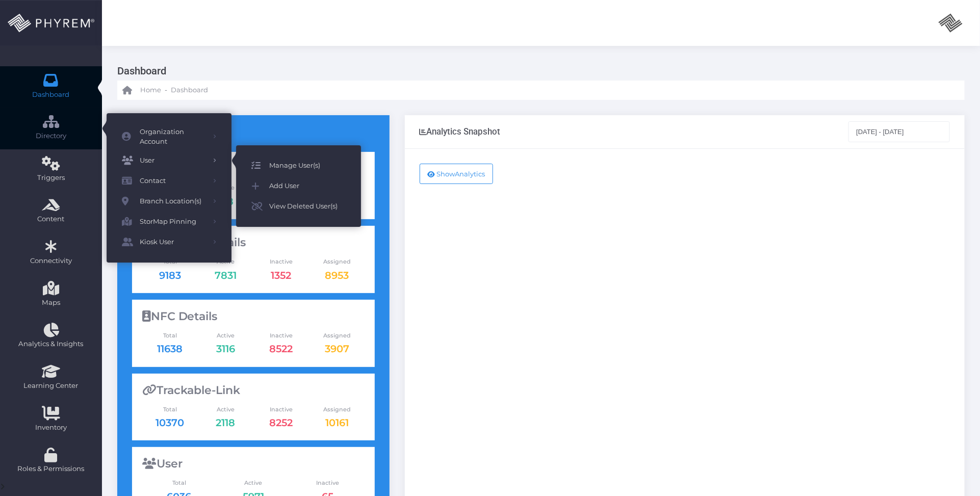 This screenshot has width=980, height=496. I want to click on span: Contact, so click(173, 181).